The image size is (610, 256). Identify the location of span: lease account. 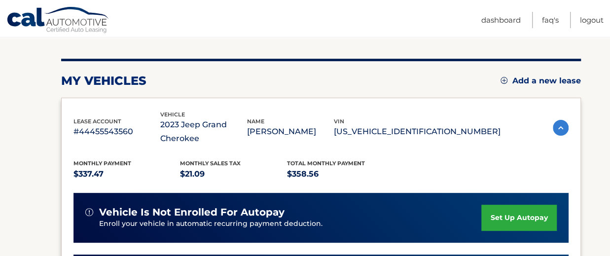
(97, 121).